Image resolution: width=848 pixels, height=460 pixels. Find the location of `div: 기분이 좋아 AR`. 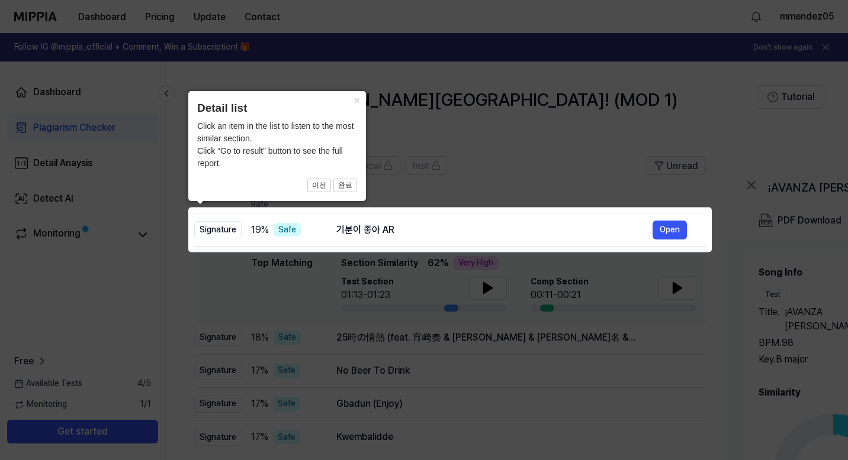

div: 기분이 좋아 AR is located at coordinates (494, 230).